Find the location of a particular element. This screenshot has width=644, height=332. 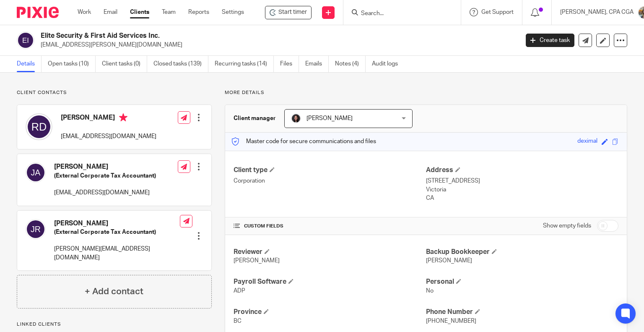

p: Linked clients is located at coordinates (114, 324).